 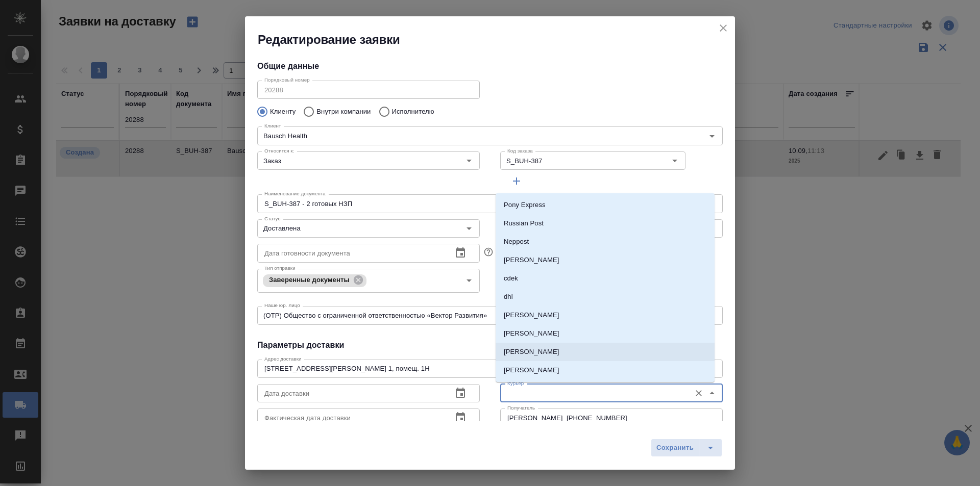 What do you see at coordinates (511, 279) in the screenshot?
I see `p: cdek` at bounding box center [511, 279].